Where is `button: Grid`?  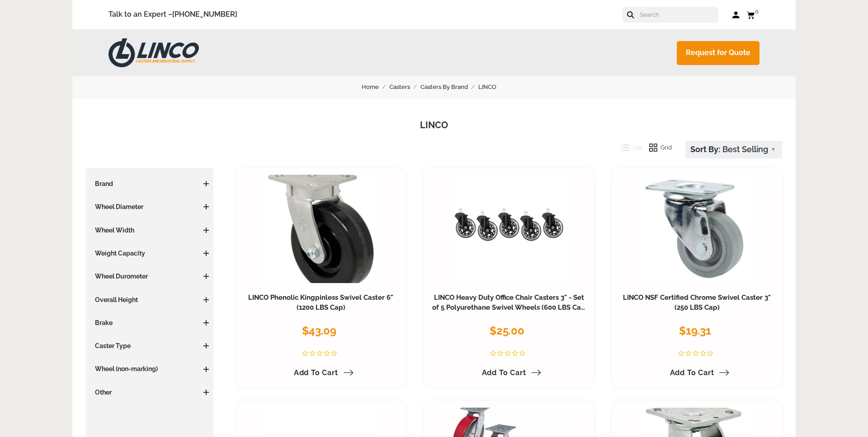 button: Grid is located at coordinates (657, 148).